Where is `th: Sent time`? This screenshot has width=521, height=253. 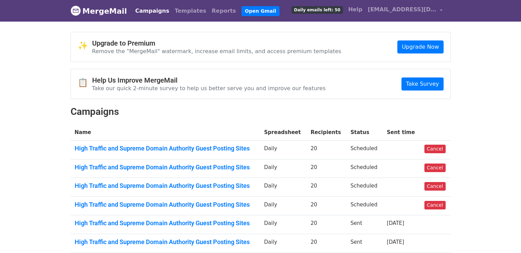 th: Sent time is located at coordinates (401, 132).